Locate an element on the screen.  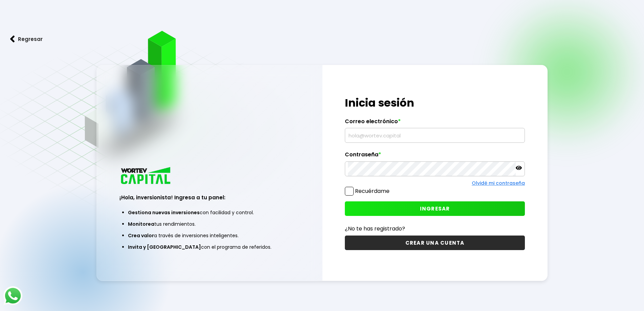
label: Recuérdame is located at coordinates (372, 191).